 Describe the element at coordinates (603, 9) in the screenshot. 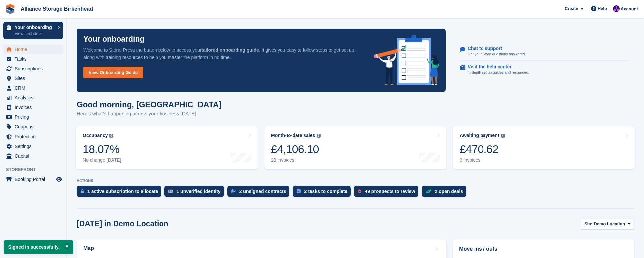

I see `span: Help` at that location.